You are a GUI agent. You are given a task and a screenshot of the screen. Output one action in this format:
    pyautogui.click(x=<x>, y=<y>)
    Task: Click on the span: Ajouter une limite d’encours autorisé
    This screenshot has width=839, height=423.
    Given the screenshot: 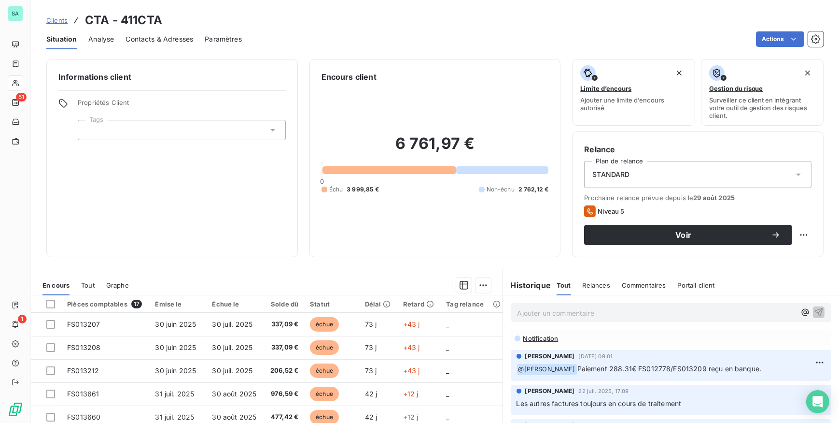 What is the action you would take?
    pyautogui.click(x=634, y=104)
    